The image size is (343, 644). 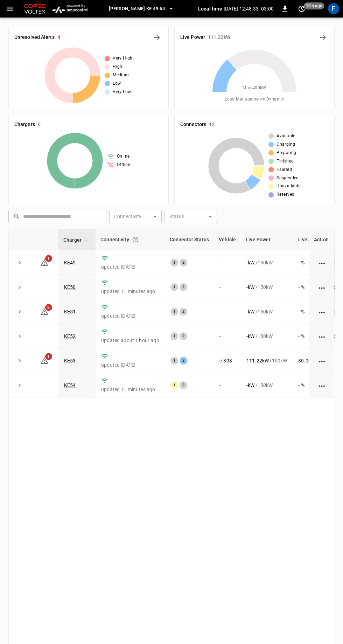 What do you see at coordinates (124, 165) in the screenshot?
I see `span: Offline` at bounding box center [124, 165].